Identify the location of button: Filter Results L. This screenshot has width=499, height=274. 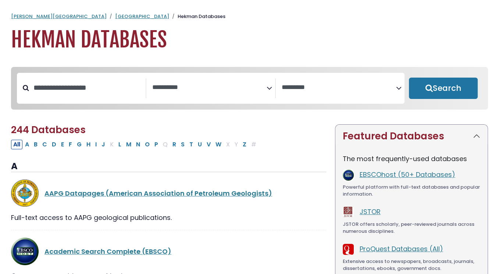
(120, 145).